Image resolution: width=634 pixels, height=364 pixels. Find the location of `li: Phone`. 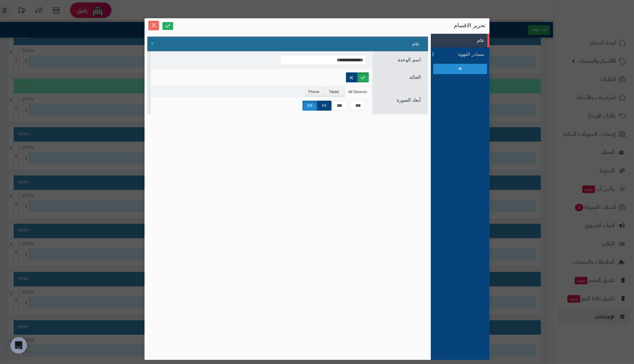

li: Phone is located at coordinates (314, 92).